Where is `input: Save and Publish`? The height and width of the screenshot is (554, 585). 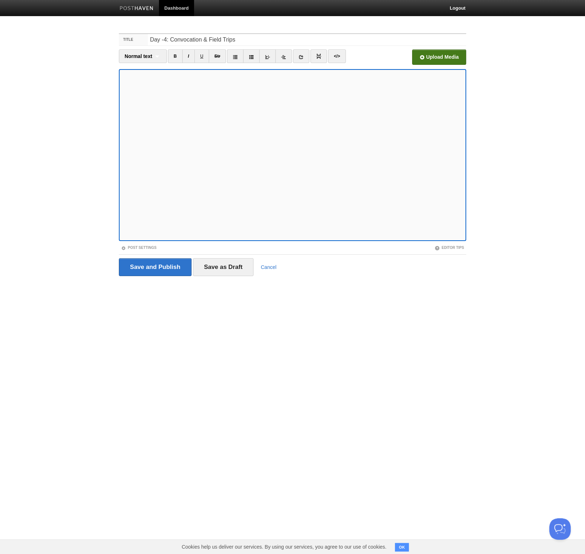
input: Save and Publish is located at coordinates (155, 267).